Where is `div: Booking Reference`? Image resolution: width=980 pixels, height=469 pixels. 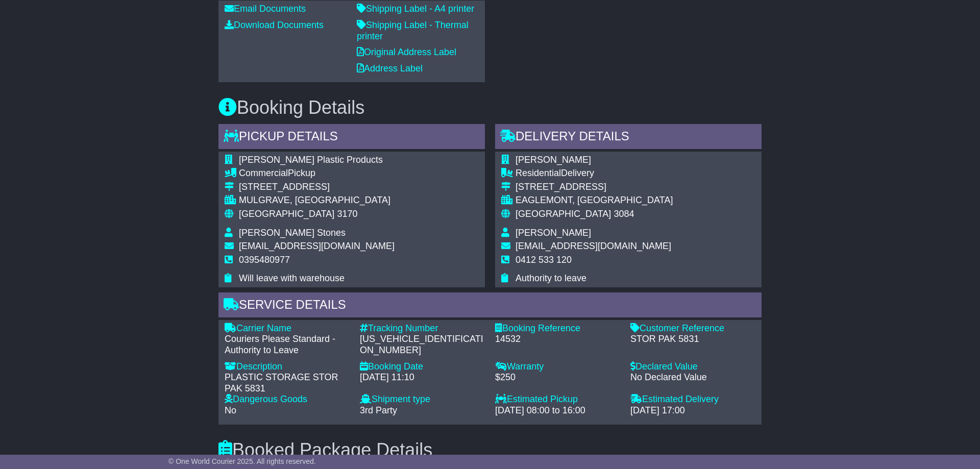
div: Booking Reference is located at coordinates (558, 329).